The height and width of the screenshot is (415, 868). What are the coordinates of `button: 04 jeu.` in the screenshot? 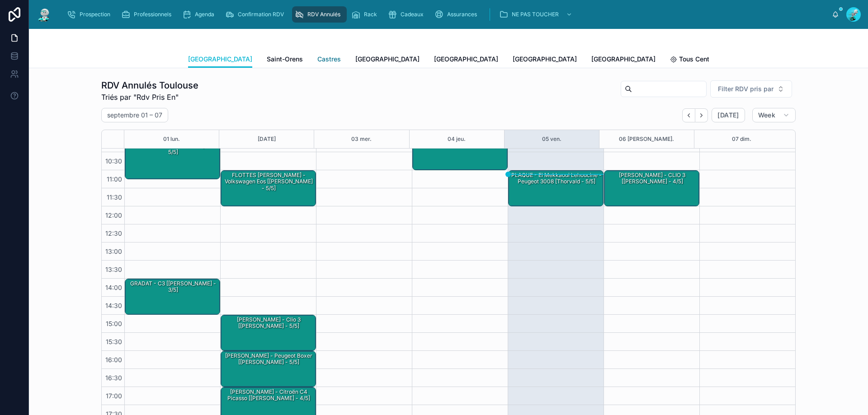 It's located at (457, 139).